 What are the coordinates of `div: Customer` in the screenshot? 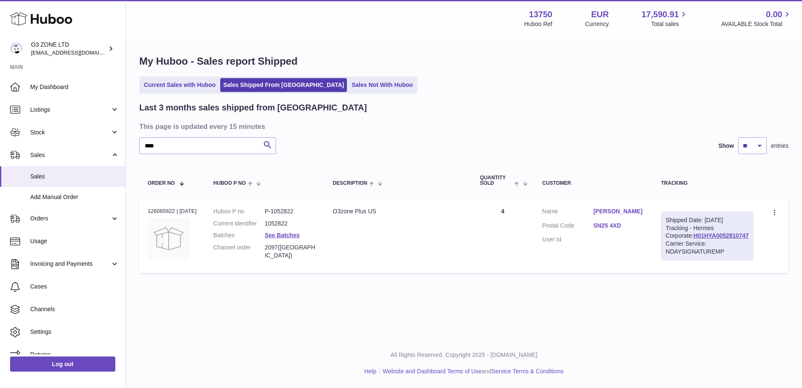 It's located at (593, 183).